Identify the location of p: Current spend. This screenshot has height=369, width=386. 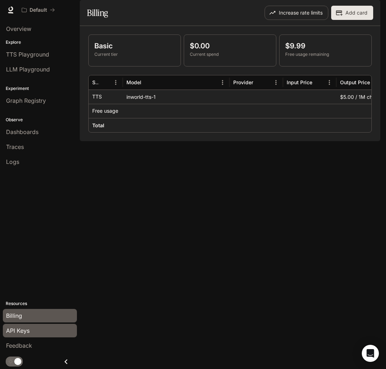
(230, 54).